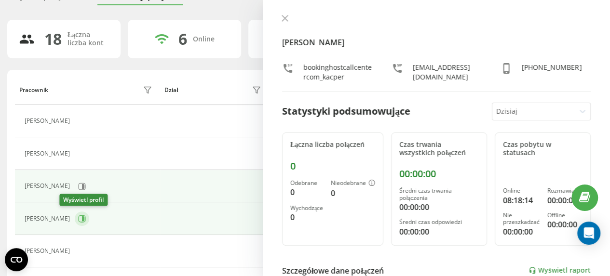 The width and height of the screenshot is (610, 276). Describe the element at coordinates (337, 72) in the screenshot. I see `div: bookinghostcallcentercom_kacper` at that location.